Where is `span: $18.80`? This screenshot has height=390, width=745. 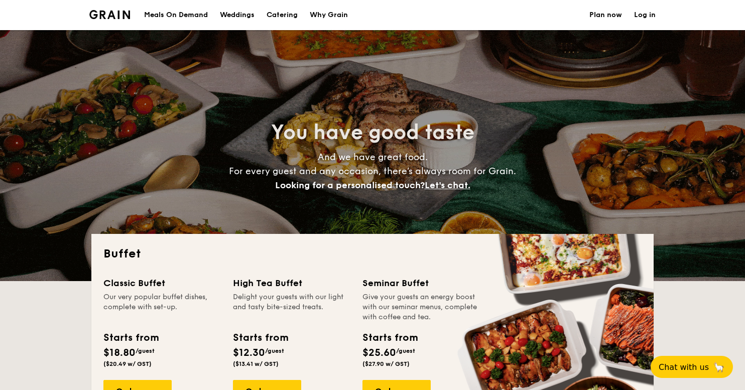
span: $18.80 is located at coordinates (119, 353).